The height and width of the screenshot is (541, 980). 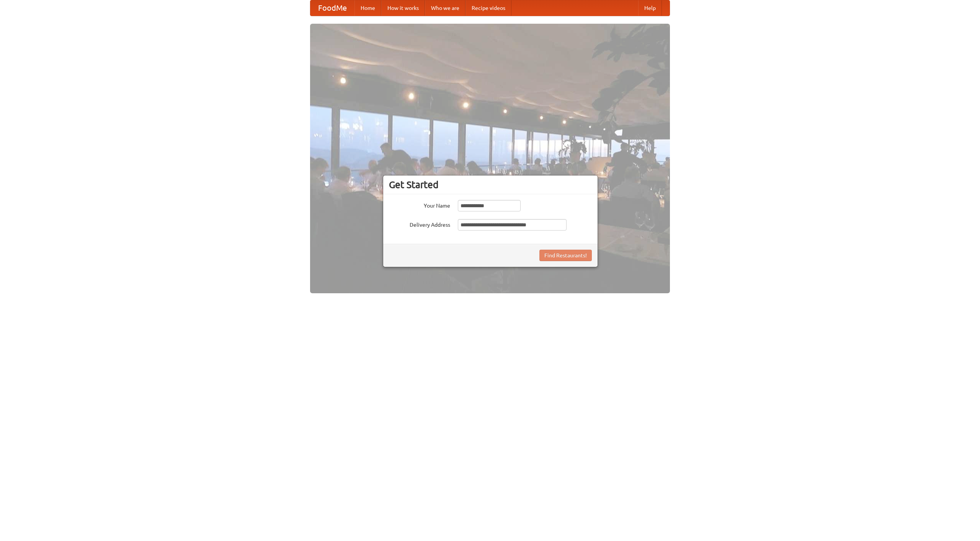 What do you see at coordinates (332, 8) in the screenshot?
I see `a: FoodMe` at bounding box center [332, 8].